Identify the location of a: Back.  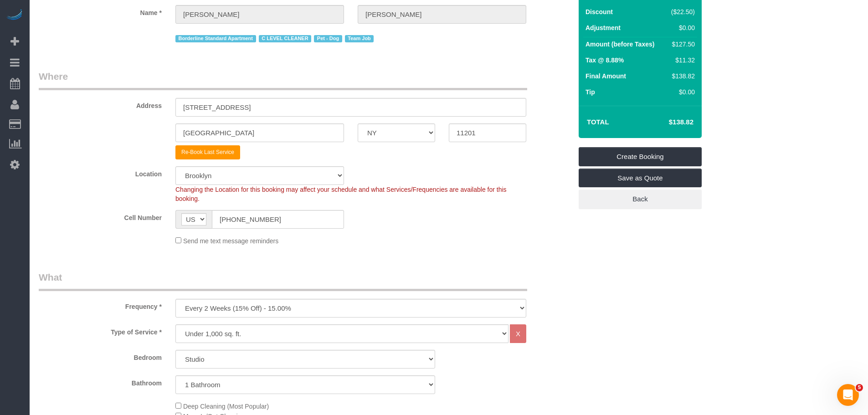
(640, 199).